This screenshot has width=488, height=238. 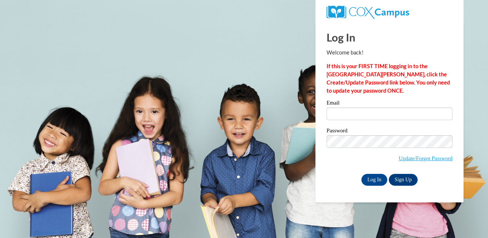 I want to click on h1: Log In, so click(x=390, y=37).